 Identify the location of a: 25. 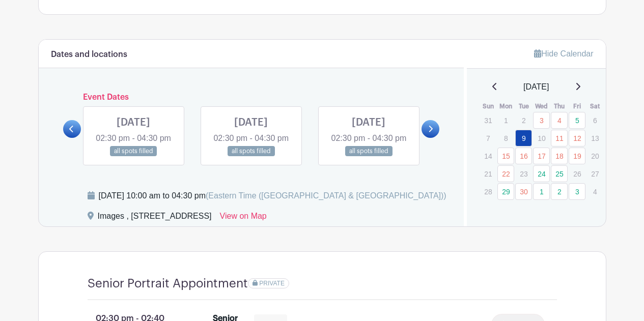
(559, 173).